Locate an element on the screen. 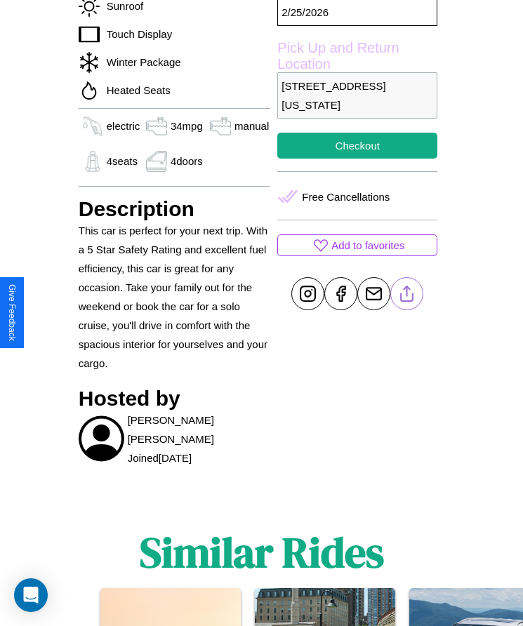 The height and width of the screenshot is (626, 523). p: Add to favorites is located at coordinates (368, 245).